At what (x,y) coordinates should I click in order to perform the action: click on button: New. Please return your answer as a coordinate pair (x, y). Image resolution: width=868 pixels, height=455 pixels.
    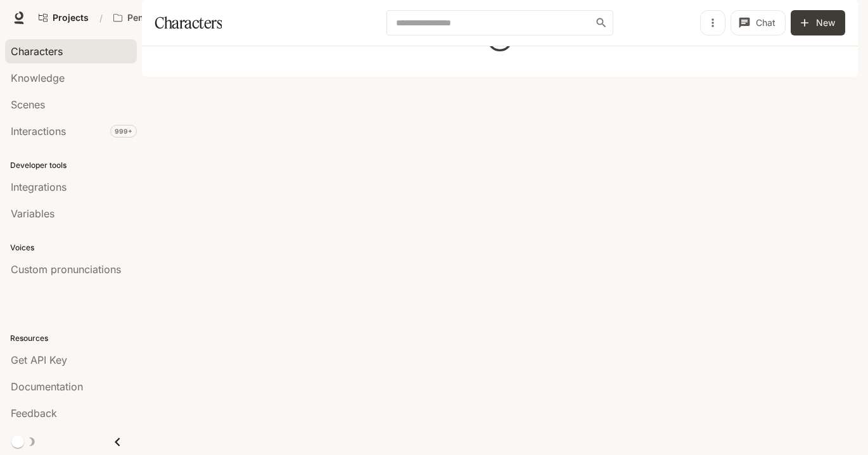
    Looking at the image, I should click on (818, 23).